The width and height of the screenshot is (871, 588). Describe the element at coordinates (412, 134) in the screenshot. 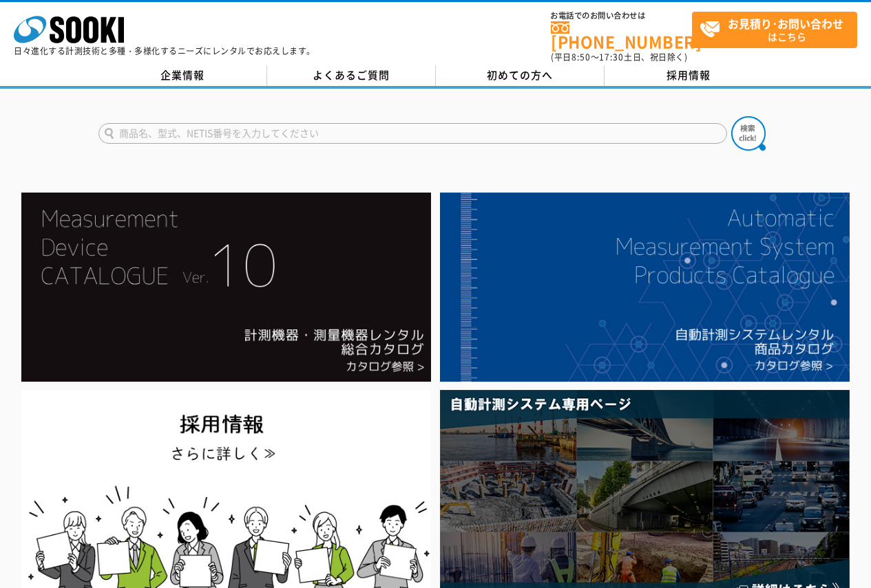

I see `input: 商品名、型式、NETIS番号を入力してください` at that location.